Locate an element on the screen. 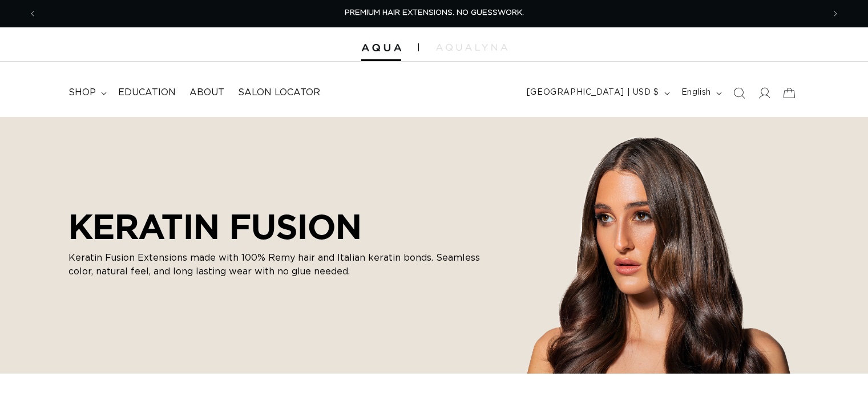 The image size is (868, 401). a: Education is located at coordinates (146, 92).